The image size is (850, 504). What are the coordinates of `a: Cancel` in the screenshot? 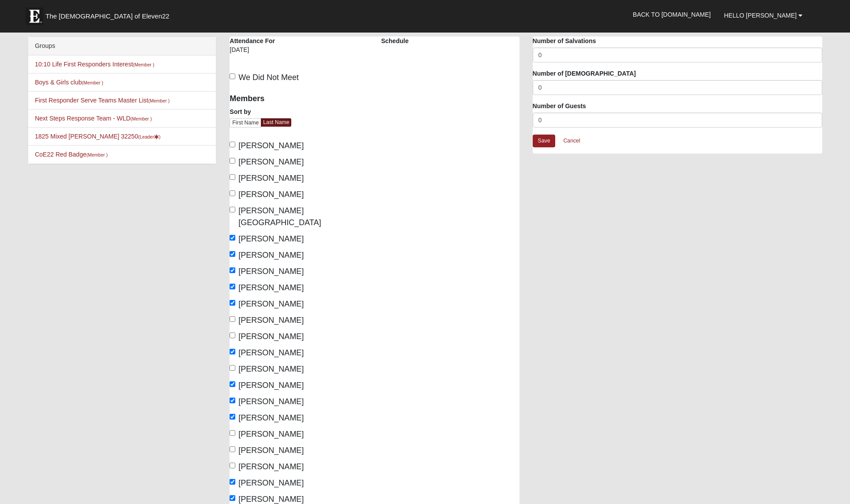 It's located at (571, 141).